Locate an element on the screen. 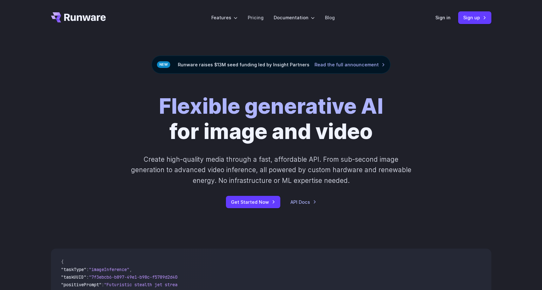 The width and height of the screenshot is (542, 290). span: "positivePrompt" is located at coordinates (81, 285).